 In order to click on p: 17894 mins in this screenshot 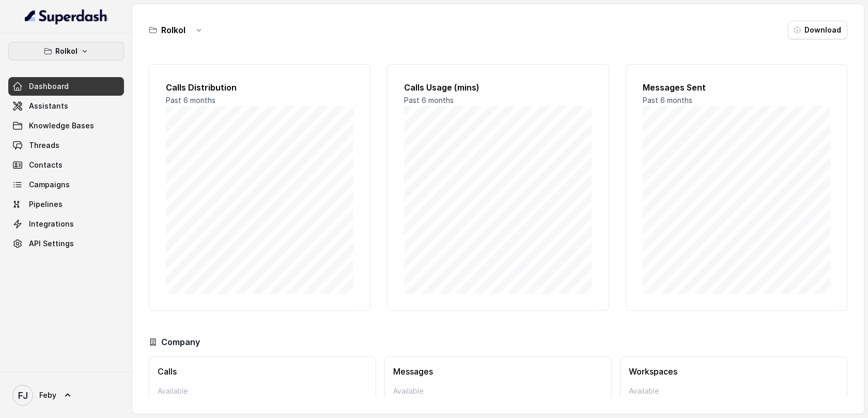, I will do `click(262, 402)`.